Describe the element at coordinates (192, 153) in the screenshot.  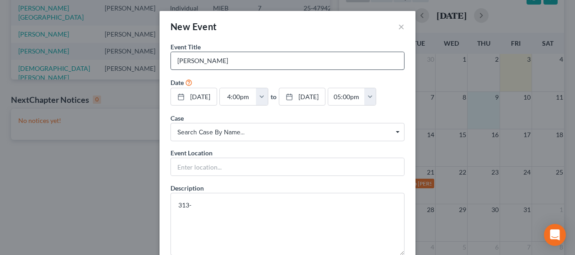
I see `label: Event Location` at that location.